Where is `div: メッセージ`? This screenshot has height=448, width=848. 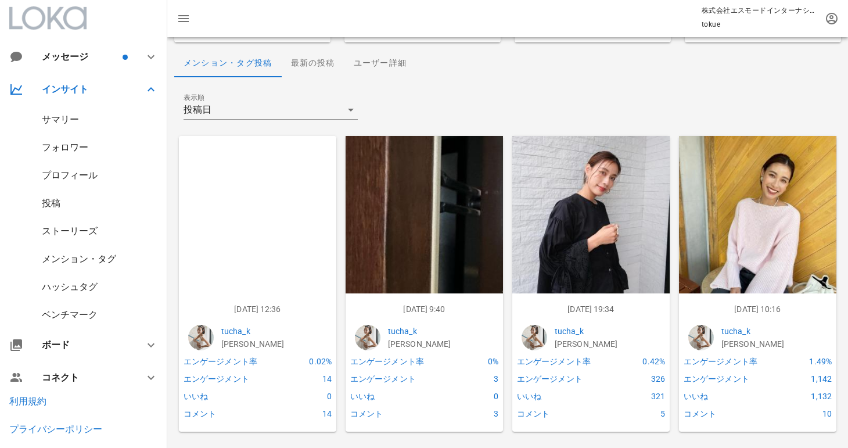
div: メッセージ is located at coordinates (81, 56).